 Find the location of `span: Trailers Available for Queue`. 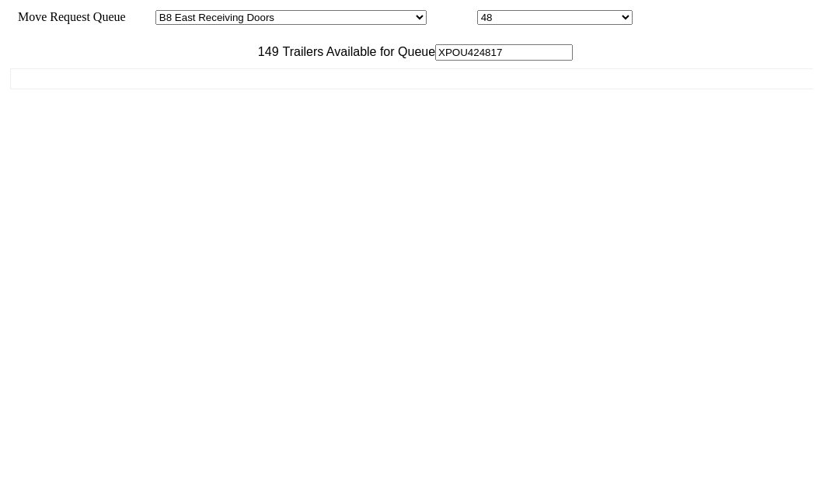

span: Trailers Available for Queue is located at coordinates (358, 51).